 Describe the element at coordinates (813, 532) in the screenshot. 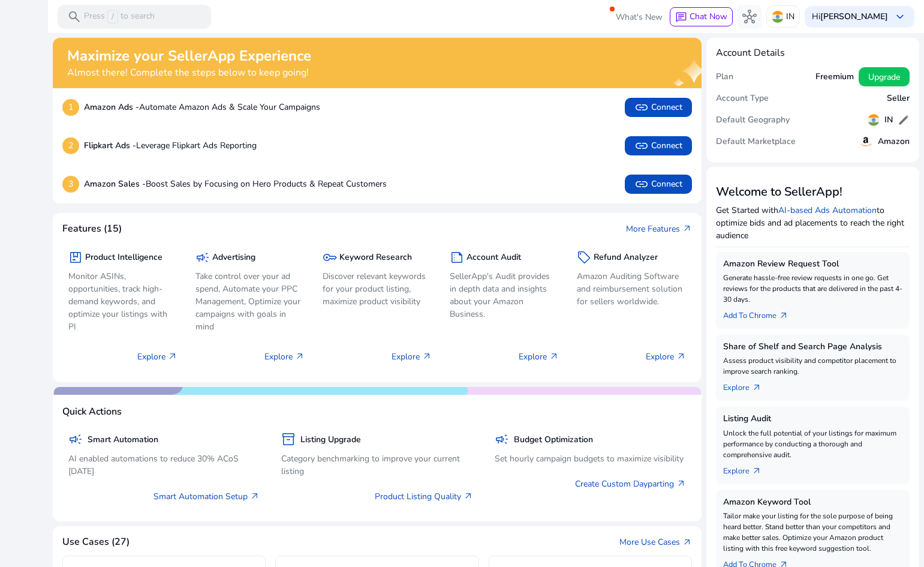

I see `p: Tailor make your listing for the sole purpose of being heard better. Stand better than your compe...` at that location.